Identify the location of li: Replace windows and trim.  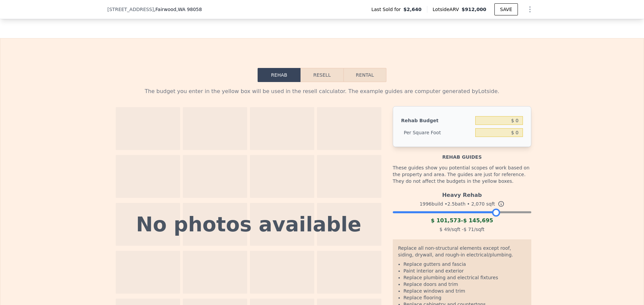
(464, 291).